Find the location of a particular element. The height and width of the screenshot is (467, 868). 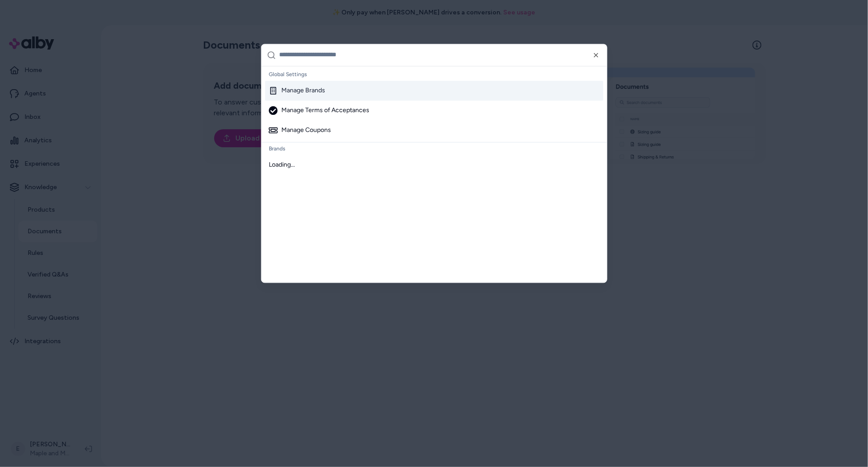

div: Brands is located at coordinates (434, 149).